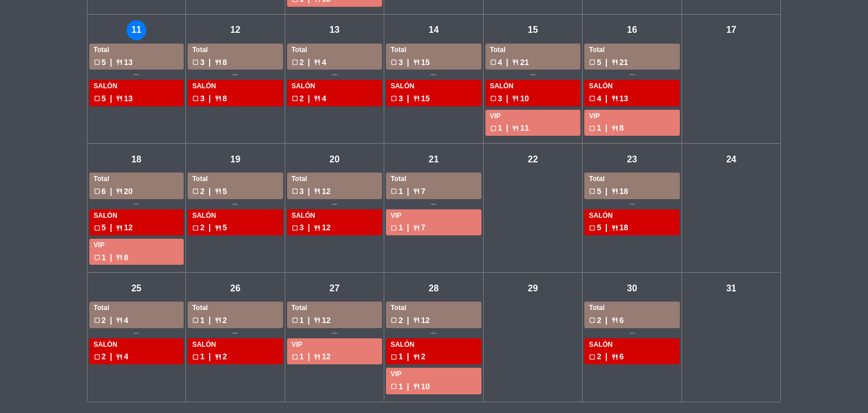 This screenshot has width=868, height=413. I want to click on div: 12, so click(235, 30).